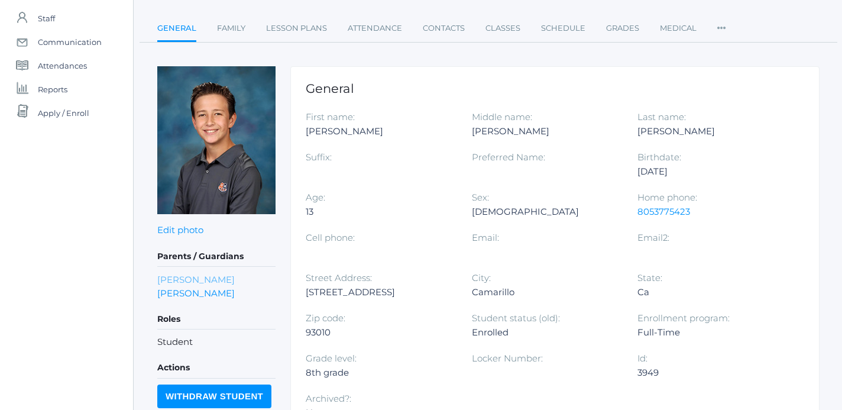  I want to click on label: Student status (old):, so click(515, 317).